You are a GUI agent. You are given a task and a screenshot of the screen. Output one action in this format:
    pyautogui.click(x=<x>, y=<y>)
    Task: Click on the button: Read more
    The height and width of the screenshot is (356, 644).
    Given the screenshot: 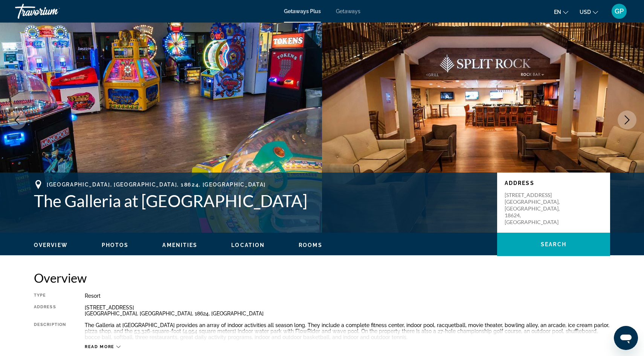 What is the action you would take?
    pyautogui.click(x=103, y=347)
    